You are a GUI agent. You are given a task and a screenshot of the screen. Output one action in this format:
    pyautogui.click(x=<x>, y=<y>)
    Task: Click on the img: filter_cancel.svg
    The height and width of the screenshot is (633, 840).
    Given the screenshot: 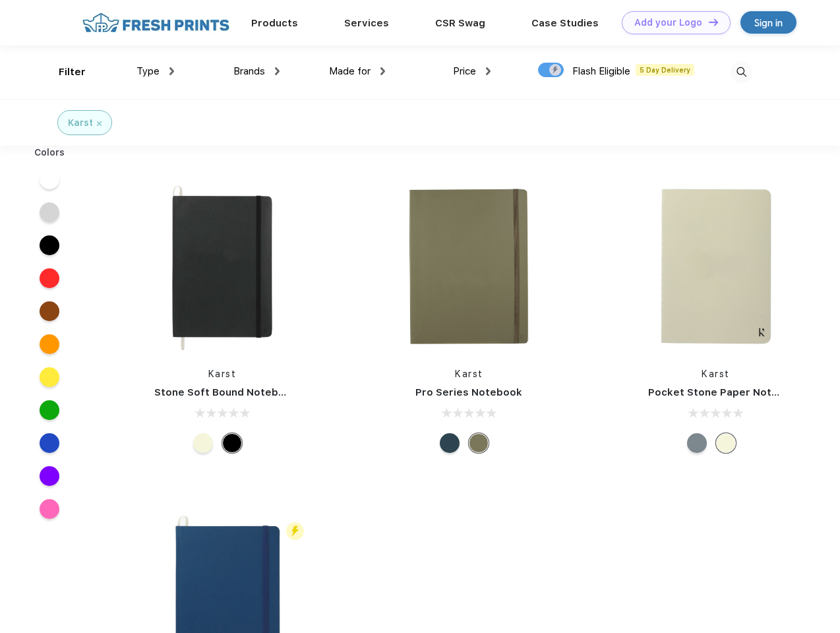 What is the action you would take?
    pyautogui.click(x=99, y=123)
    